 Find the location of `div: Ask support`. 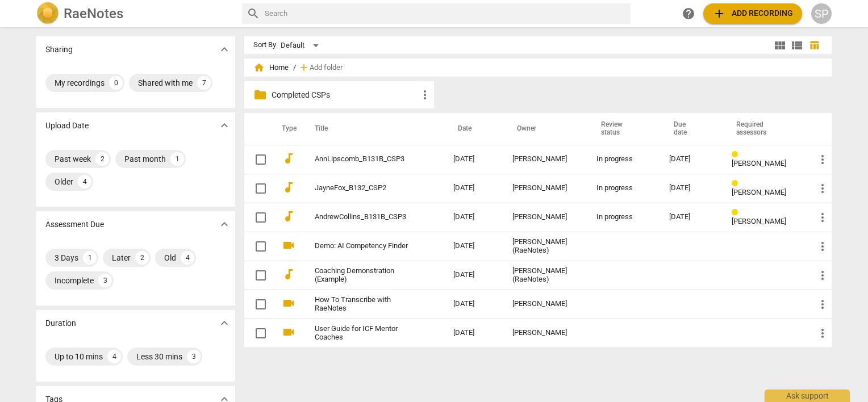

div: Ask support is located at coordinates (807, 396).